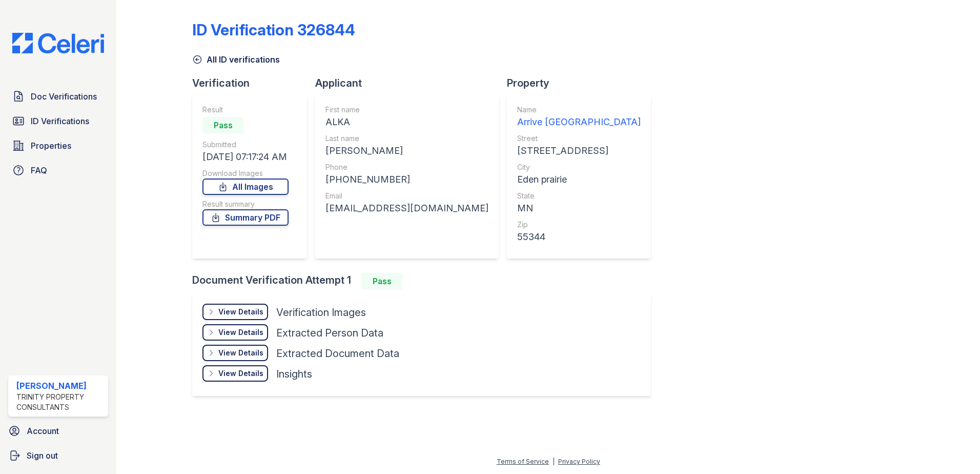 The image size is (980, 474). What do you see at coordinates (579, 180) in the screenshot?
I see `div: Eden prairie` at bounding box center [579, 180].